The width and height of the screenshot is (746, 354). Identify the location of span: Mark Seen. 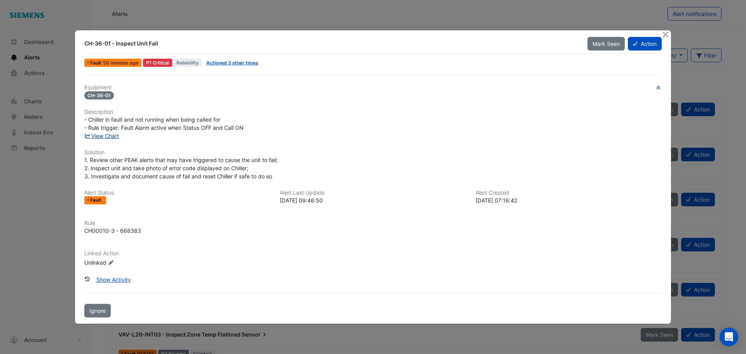
(606, 44).